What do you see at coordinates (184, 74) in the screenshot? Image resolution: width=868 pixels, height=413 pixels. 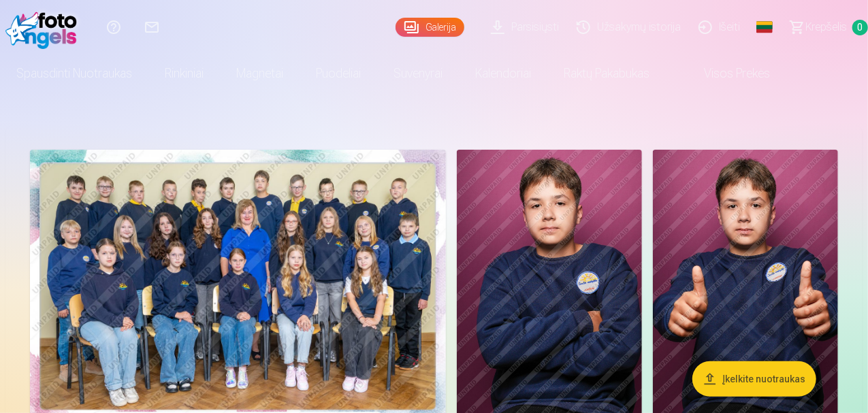 I see `a: Rinkiniai` at bounding box center [184, 74].